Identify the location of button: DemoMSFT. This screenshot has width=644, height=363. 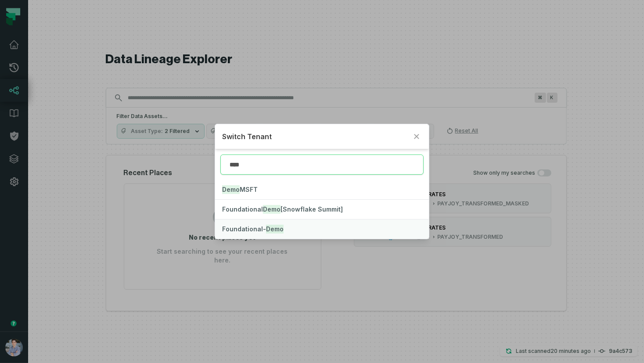
(322, 190).